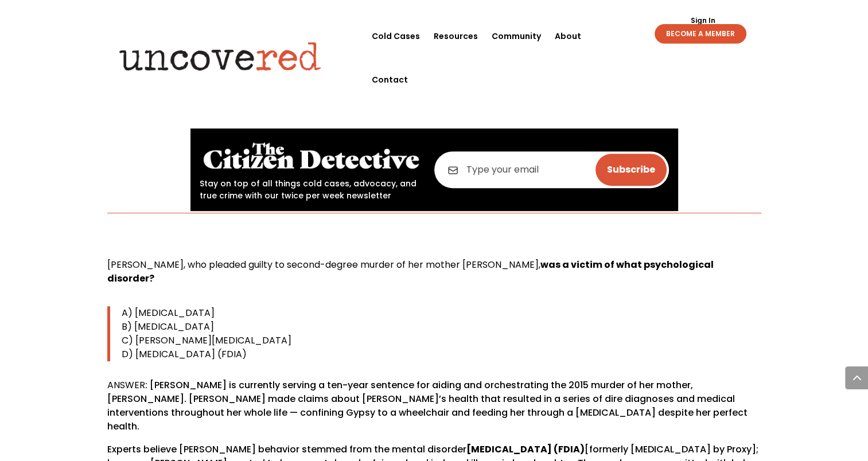 The height and width of the screenshot is (461, 868). Describe the element at coordinates (220, 56) in the screenshot. I see `img: Uncovered logo` at that location.